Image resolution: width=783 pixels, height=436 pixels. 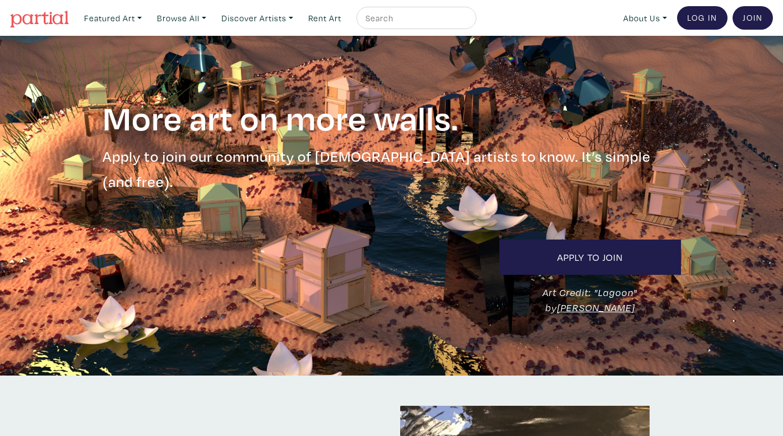 What do you see at coordinates (752, 18) in the screenshot?
I see `a: Join` at bounding box center [752, 18].